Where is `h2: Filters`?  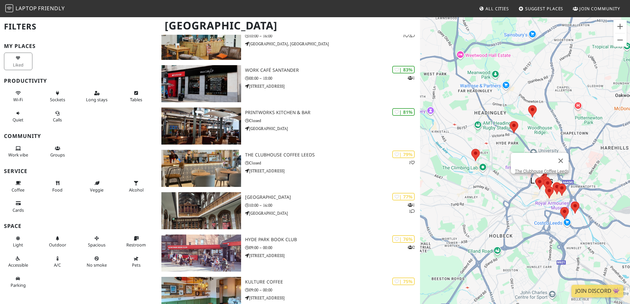 h2: Filters is located at coordinates (79, 26).